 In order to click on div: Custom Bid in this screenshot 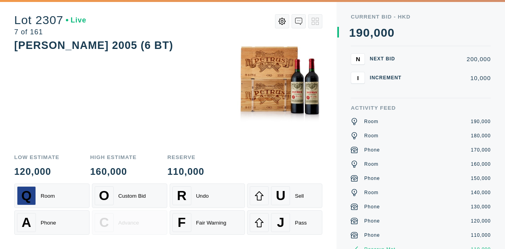, I will do `click(132, 196)`.